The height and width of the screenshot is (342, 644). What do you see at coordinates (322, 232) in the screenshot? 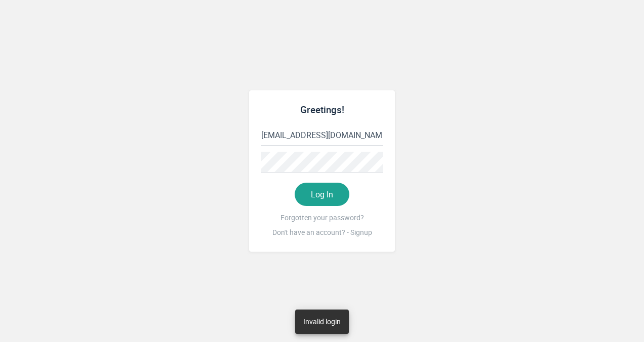
I see `a: Don't have an account? - Signup` at bounding box center [322, 232].